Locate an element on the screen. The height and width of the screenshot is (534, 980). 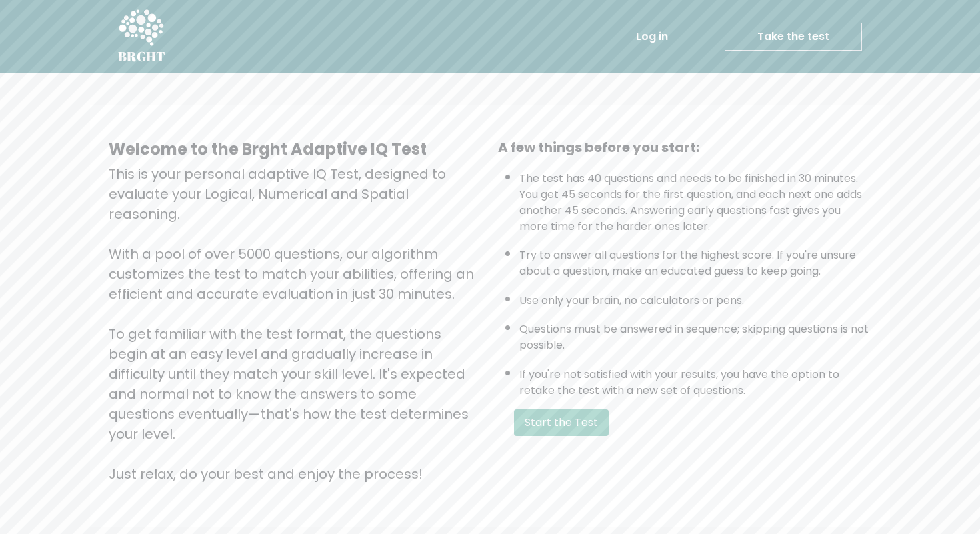
a: Take the test is located at coordinates (794, 37).